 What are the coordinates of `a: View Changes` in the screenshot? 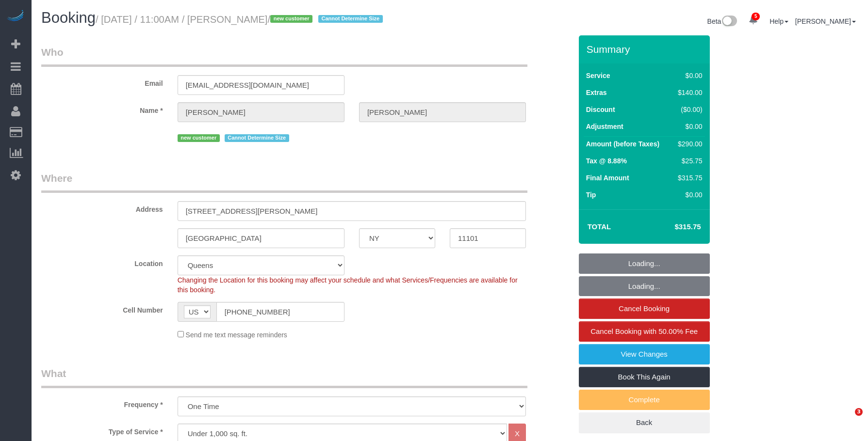 It's located at (644, 355).